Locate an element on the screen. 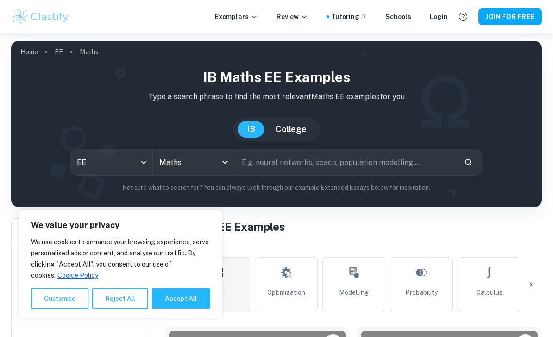 The width and height of the screenshot is (553, 337). h1: All Maths EE Examples is located at coordinates (353, 226).